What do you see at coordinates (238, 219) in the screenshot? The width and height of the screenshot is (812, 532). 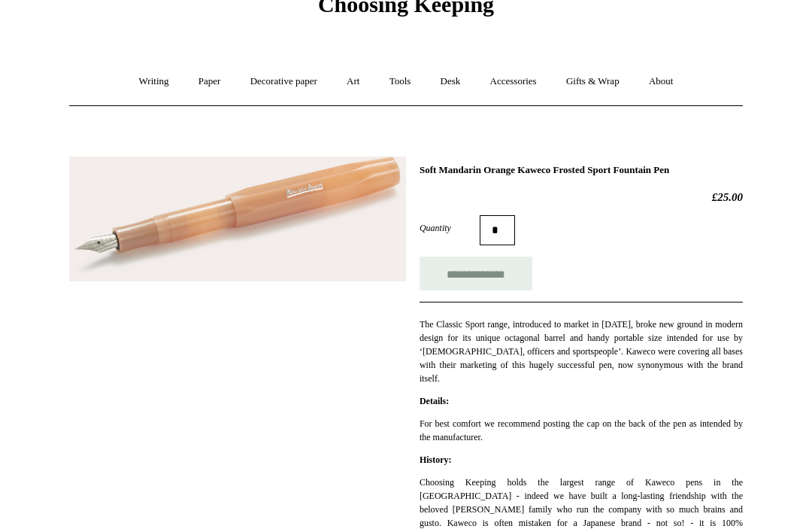 I see `img: Soft Mandarin Orange Kaweco Frosted Sport Fountain Pen` at bounding box center [238, 219].